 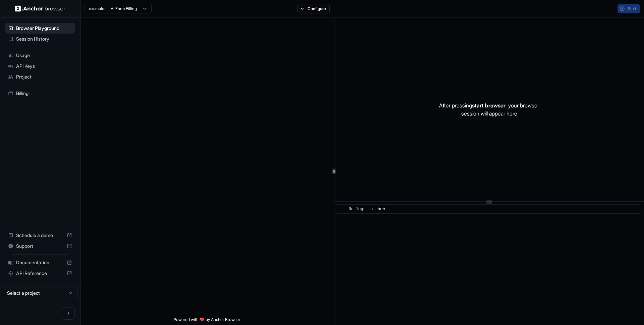 I want to click on span: example:, so click(x=97, y=8).